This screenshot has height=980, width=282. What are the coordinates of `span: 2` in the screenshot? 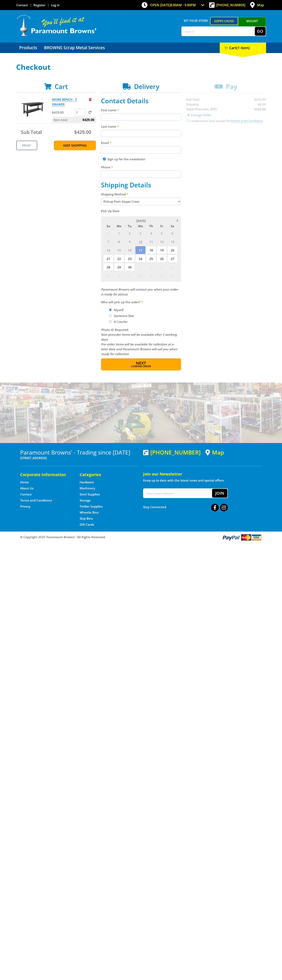 It's located at (151, 267).